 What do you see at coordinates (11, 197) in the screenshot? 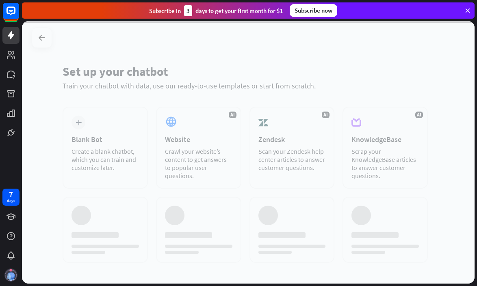
I see `a: 7 days` at bounding box center [11, 197].